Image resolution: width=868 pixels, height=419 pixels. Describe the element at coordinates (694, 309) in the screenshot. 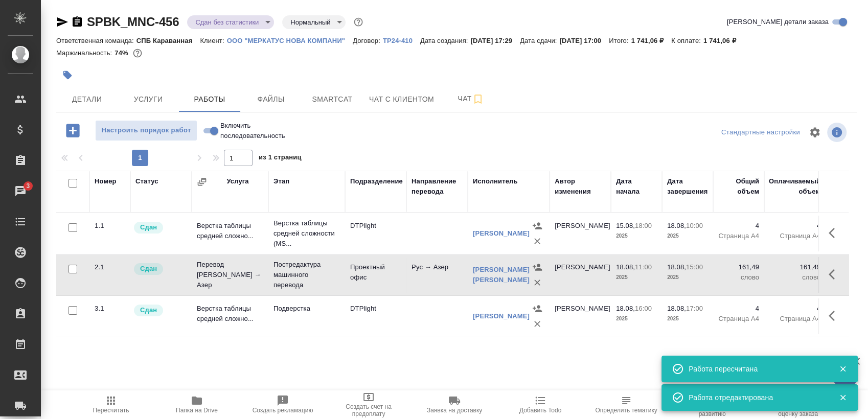

I see `p: 17:00` at that location.